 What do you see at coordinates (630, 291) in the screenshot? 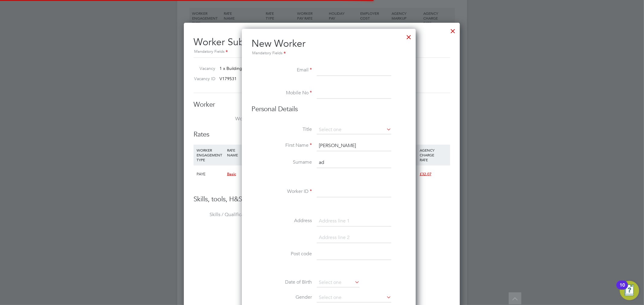
I see `button: Open Resource Center, 10 new notifications` at bounding box center [630, 291].